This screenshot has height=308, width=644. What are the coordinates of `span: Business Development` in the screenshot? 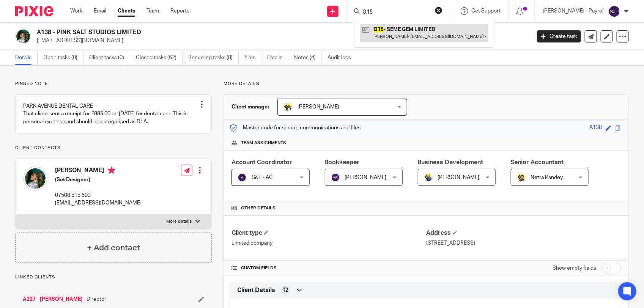 It's located at (451, 162).